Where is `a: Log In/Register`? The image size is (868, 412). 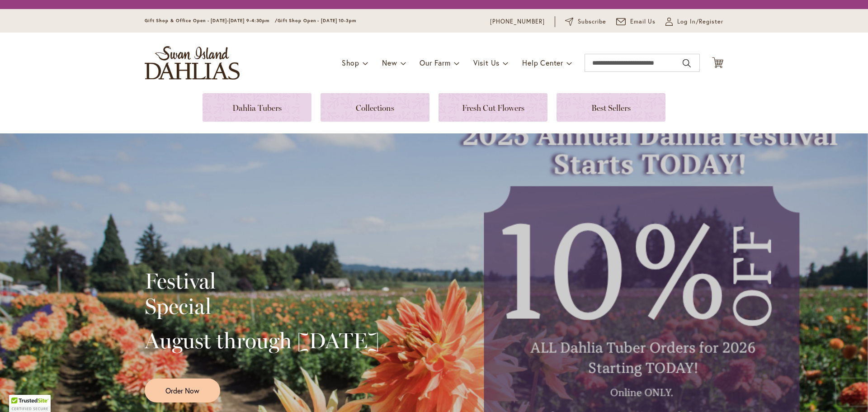
a: Log In/Register is located at coordinates (695, 22).